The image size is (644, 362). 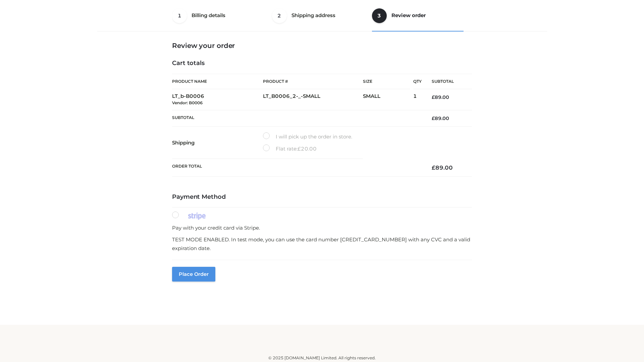 I want to click on td: LT_b-B0006, so click(x=217, y=99).